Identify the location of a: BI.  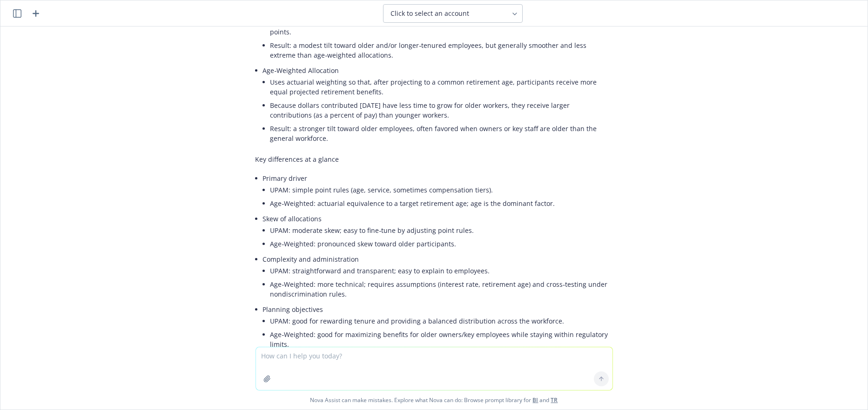
(536, 400).